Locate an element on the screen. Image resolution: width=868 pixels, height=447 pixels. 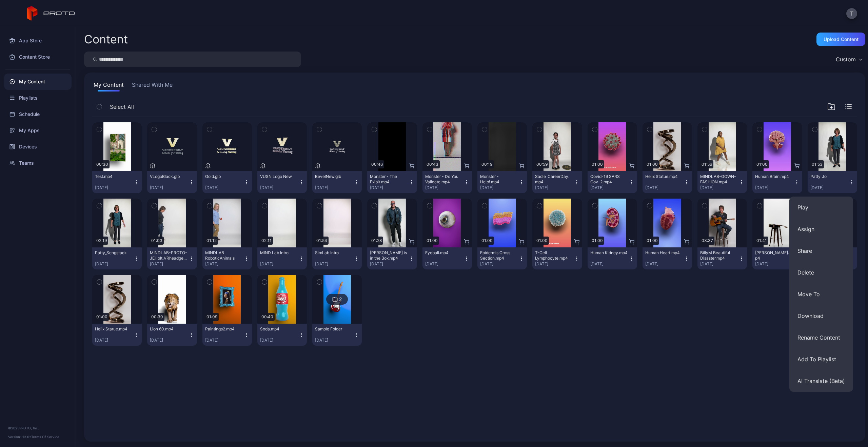
div: Patty_Jo is located at coordinates (828, 176).